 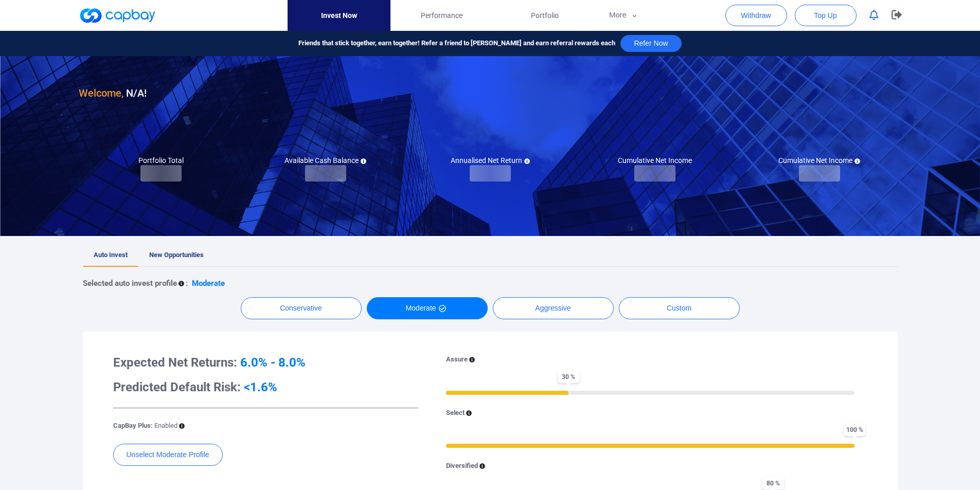 I want to click on span: Performance, so click(x=441, y=16).